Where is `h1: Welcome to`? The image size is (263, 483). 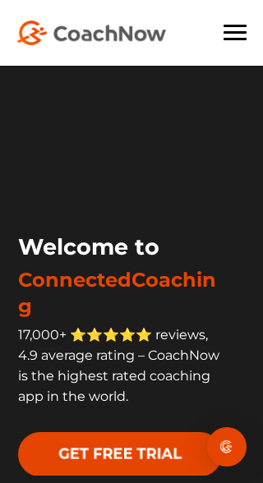
h1: Welcome to is located at coordinates (120, 277).